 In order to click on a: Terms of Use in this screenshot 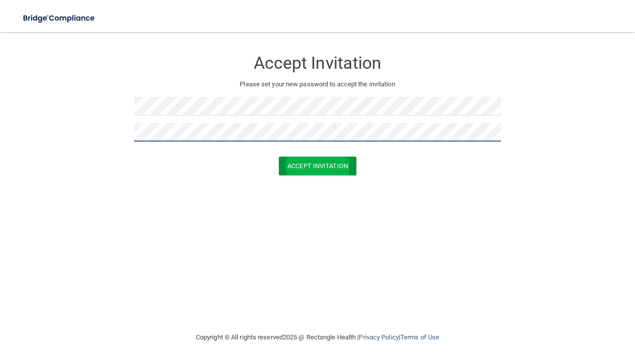, I will do `click(420, 337)`.